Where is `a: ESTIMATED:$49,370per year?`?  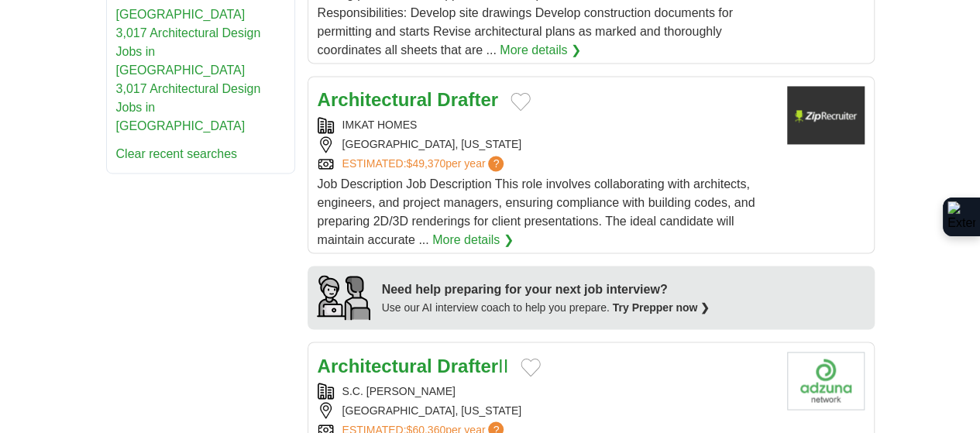
a: ESTIMATED:$49,370per year? is located at coordinates (425, 164).